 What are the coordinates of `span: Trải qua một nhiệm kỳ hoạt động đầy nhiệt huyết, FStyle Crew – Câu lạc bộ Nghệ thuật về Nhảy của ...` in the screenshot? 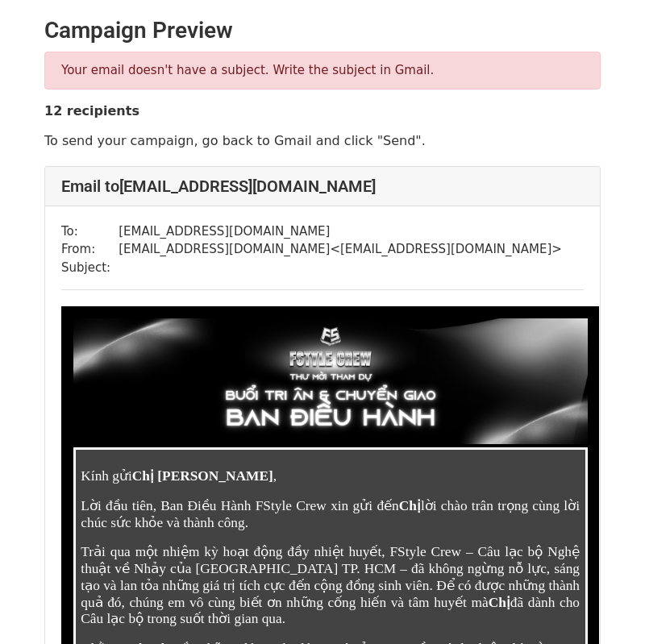 It's located at (331, 576).